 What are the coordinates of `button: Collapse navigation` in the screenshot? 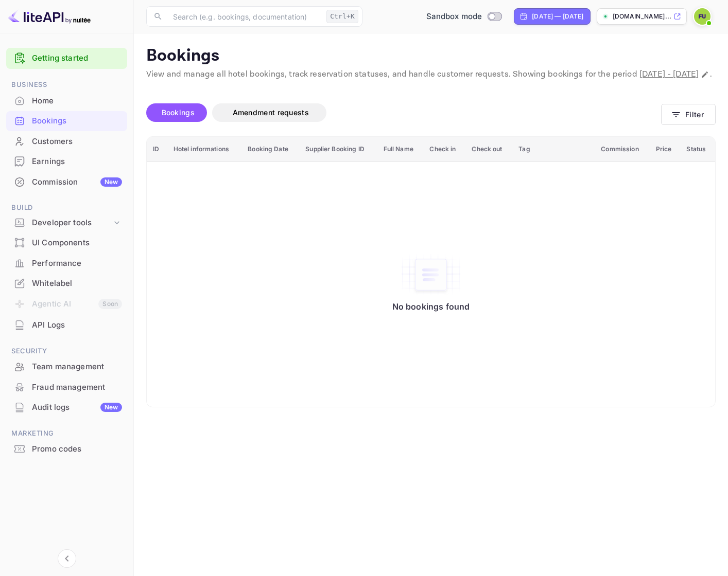 It's located at (67, 558).